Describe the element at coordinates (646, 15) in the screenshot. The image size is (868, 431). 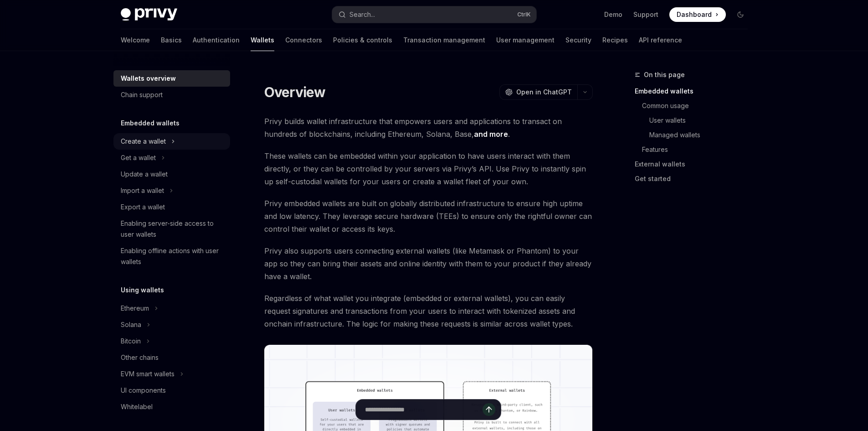
I see `a: Support` at that location.